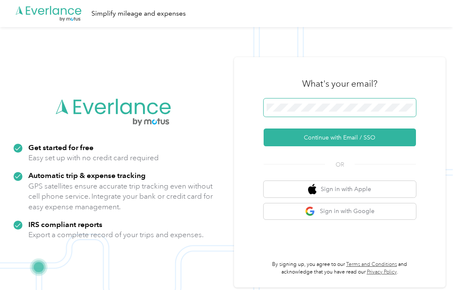  I want to click on strong: Get started for free, so click(61, 147).